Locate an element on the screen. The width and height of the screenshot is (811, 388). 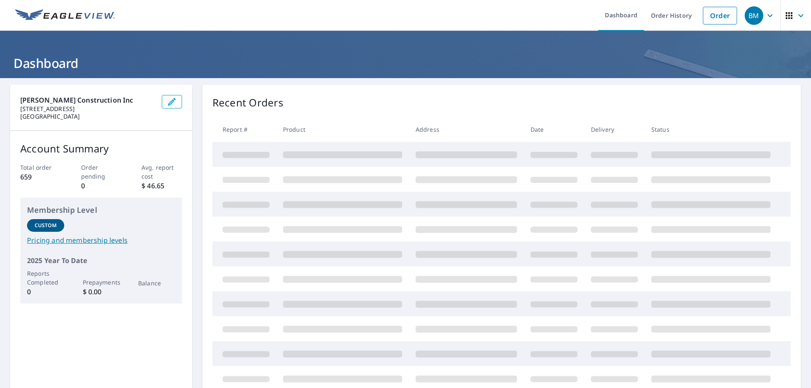
p: Reports Completed is located at coordinates (46, 278).